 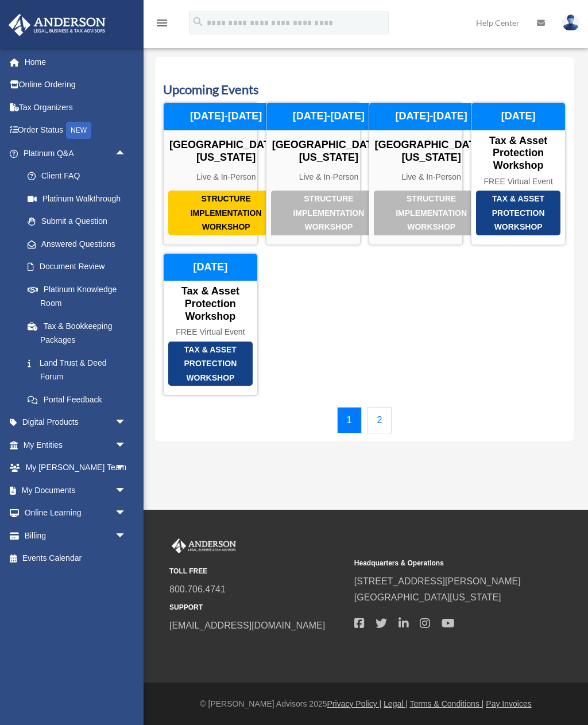 I want to click on a: Answered Questions, so click(x=80, y=244).